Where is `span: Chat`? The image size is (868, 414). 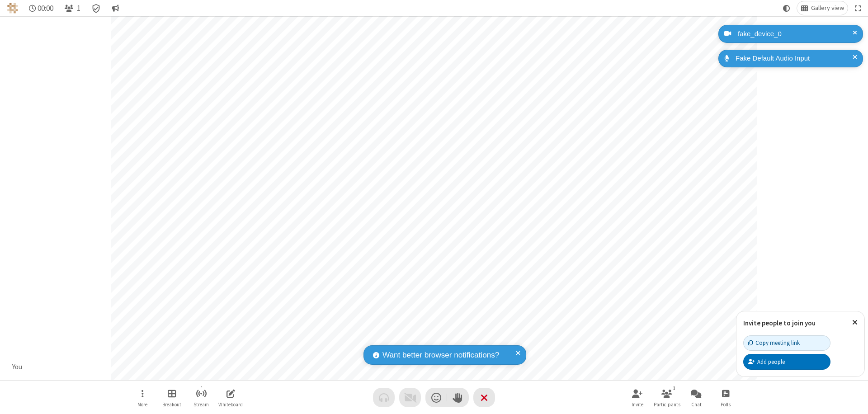 span: Chat is located at coordinates (696, 405).